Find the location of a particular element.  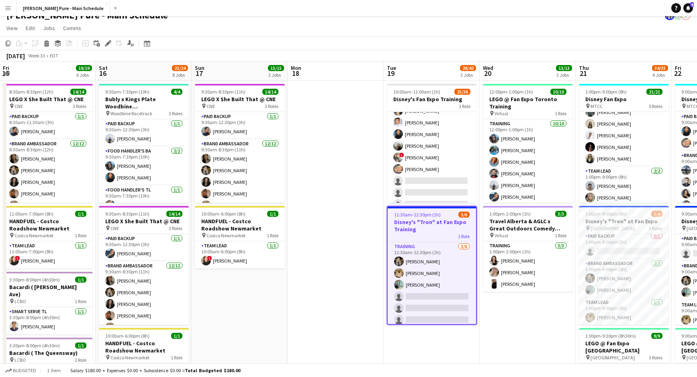

a: Jobs is located at coordinates (49, 28).